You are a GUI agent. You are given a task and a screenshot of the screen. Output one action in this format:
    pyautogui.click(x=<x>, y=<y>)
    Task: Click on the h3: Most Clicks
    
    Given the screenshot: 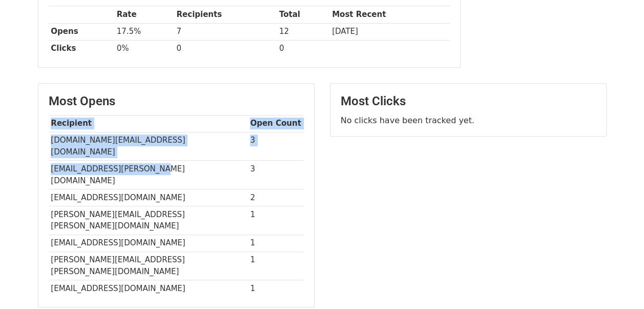 What is the action you would take?
    pyautogui.click(x=468, y=101)
    